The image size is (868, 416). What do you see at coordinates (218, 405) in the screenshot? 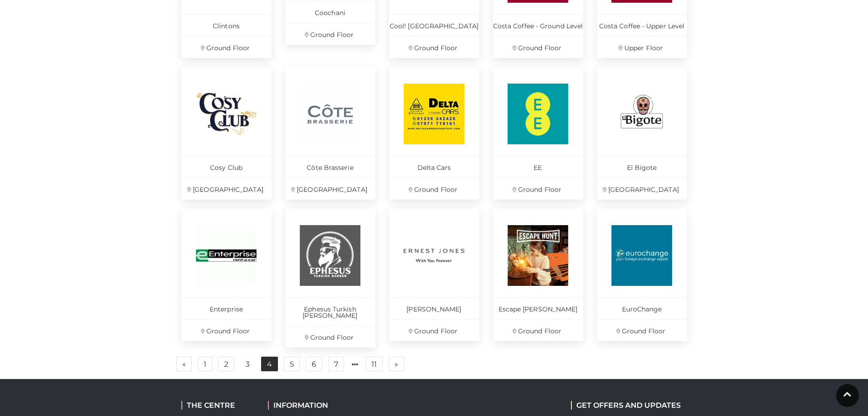
I see `h2: THE CENTRE` at bounding box center [218, 405].